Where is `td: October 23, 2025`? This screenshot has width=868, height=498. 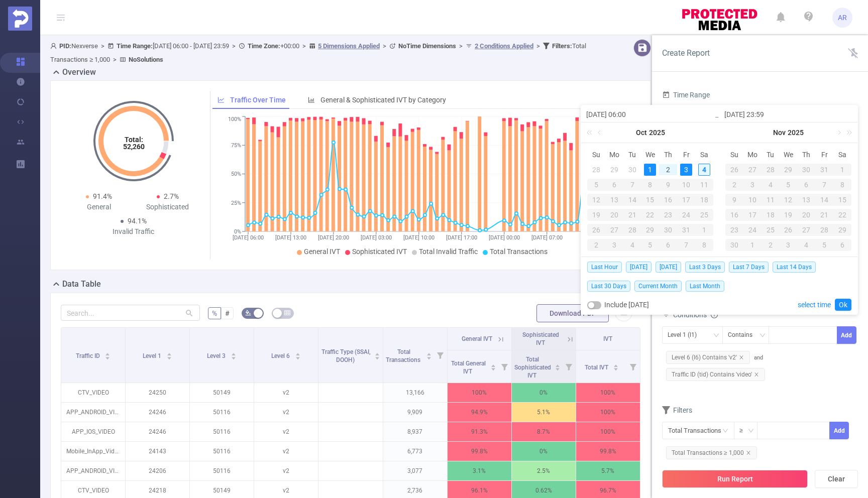 td: October 23, 2025 is located at coordinates (668, 215).